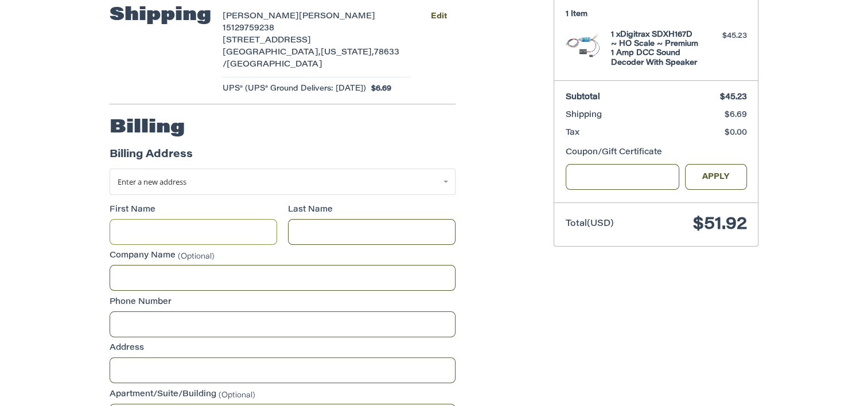 The height and width of the screenshot is (406, 868). What do you see at coordinates (282, 348) in the screenshot?
I see `label: Address` at bounding box center [282, 348].